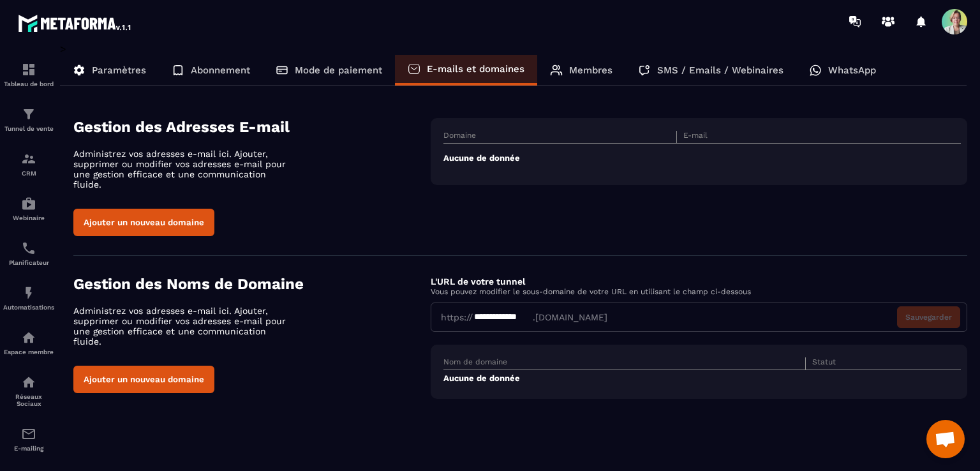 This screenshot has height=471, width=980. Describe the element at coordinates (699, 291) in the screenshot. I see `p: Vous pouvez modifier le sous-domaine de votre URL en utilisant le champ ci-dessous` at that location.